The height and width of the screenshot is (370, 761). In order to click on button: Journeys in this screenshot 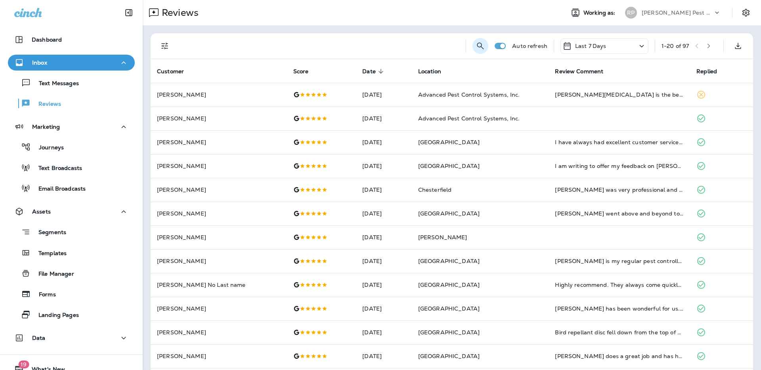, I will do `click(71, 147)`.